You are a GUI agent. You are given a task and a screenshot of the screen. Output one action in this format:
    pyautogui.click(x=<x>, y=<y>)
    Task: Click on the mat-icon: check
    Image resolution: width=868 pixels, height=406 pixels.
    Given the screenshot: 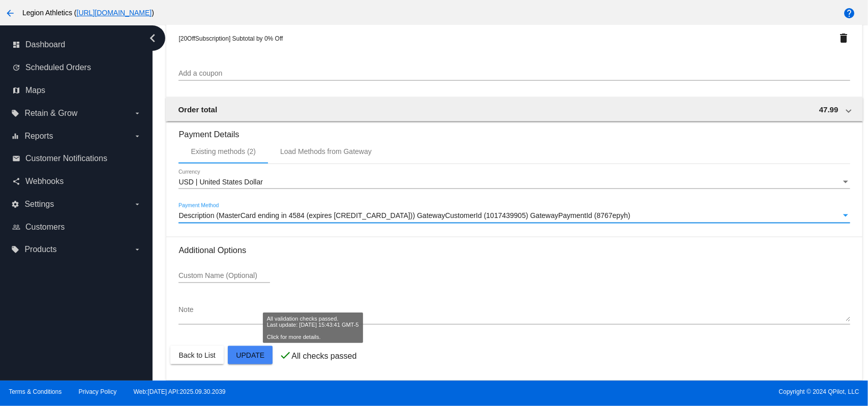 What is the action you would take?
    pyautogui.click(x=285, y=356)
    